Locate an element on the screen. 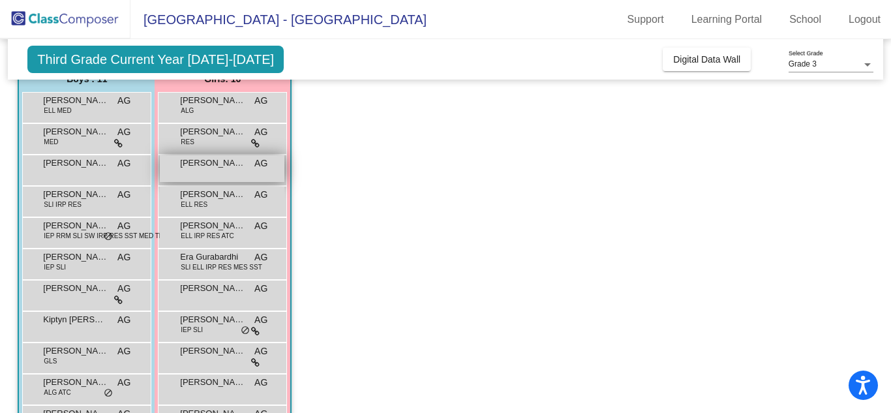  span: ELL MED is located at coordinates (57, 110).